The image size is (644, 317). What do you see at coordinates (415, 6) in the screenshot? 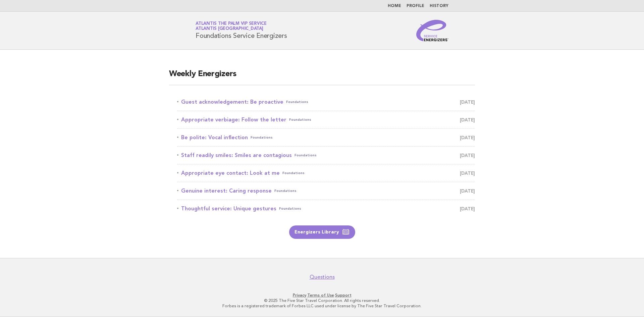
I see `a: Profile` at bounding box center [415, 6].